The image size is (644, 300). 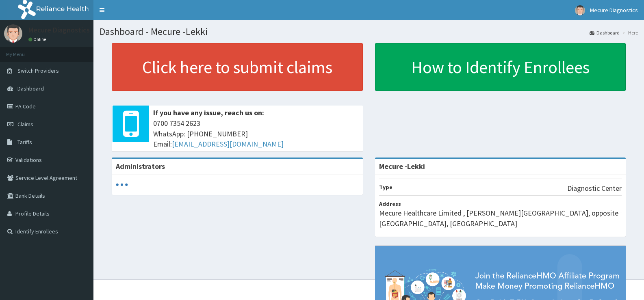 What do you see at coordinates (402, 166) in the screenshot?
I see `strong: Mecure -Lekki` at bounding box center [402, 166].